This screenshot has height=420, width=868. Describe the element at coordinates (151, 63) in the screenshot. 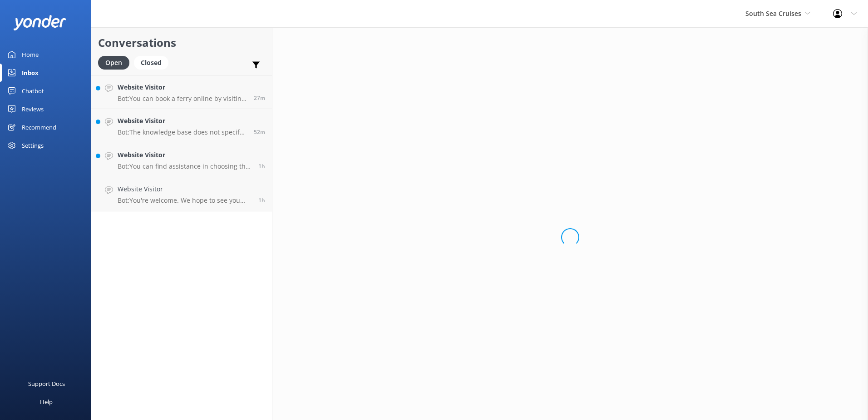

I see `div: Closed` at that location.